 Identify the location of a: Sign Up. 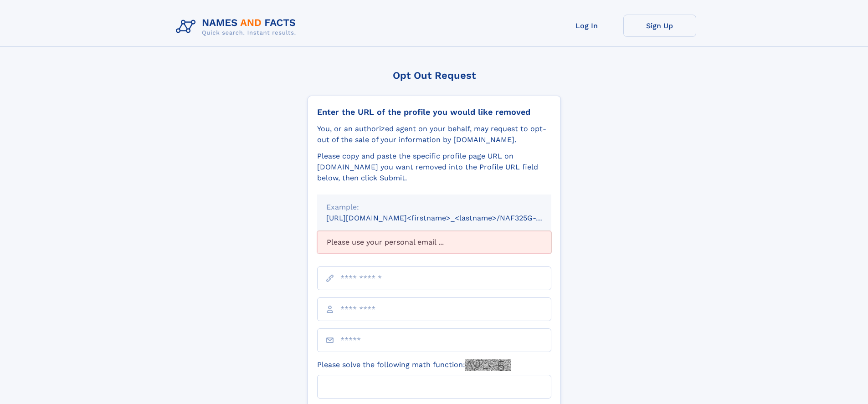
(660, 25).